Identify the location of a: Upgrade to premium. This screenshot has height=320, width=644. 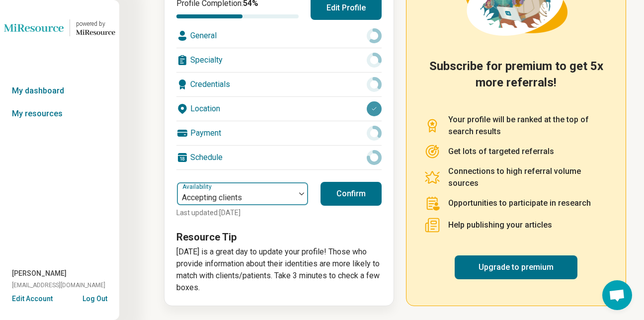
(516, 267).